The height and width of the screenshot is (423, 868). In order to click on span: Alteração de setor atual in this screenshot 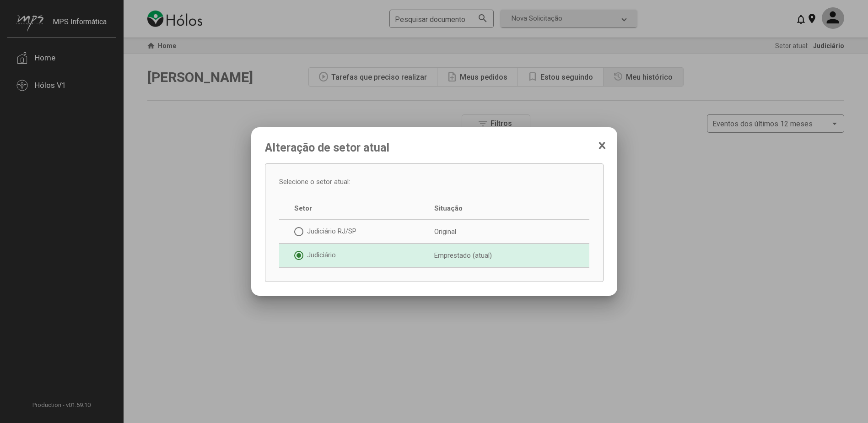, I will do `click(434, 147)`.